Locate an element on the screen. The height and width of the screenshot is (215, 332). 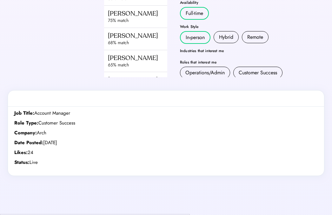
div: Roles that interest me is located at coordinates (248, 62).